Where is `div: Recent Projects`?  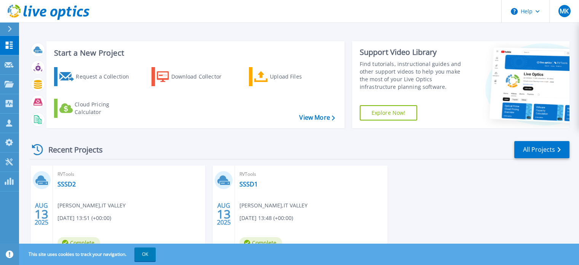
div: Recent Projects is located at coordinates (71, 149).